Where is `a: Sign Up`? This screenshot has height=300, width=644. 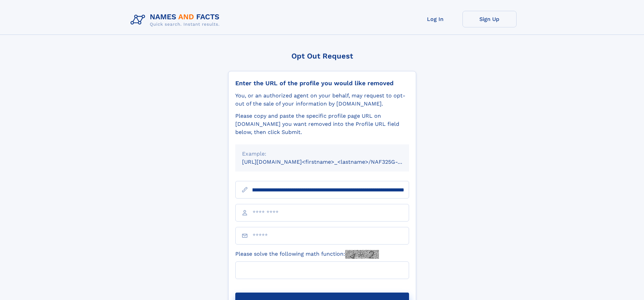
a: Sign Up is located at coordinates (489, 19).